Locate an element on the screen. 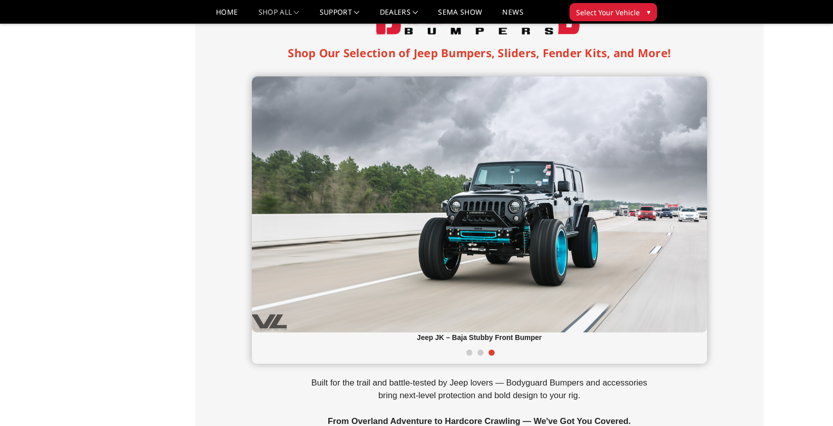 Image resolution: width=833 pixels, height=426 pixels. a: News is located at coordinates (512, 16).